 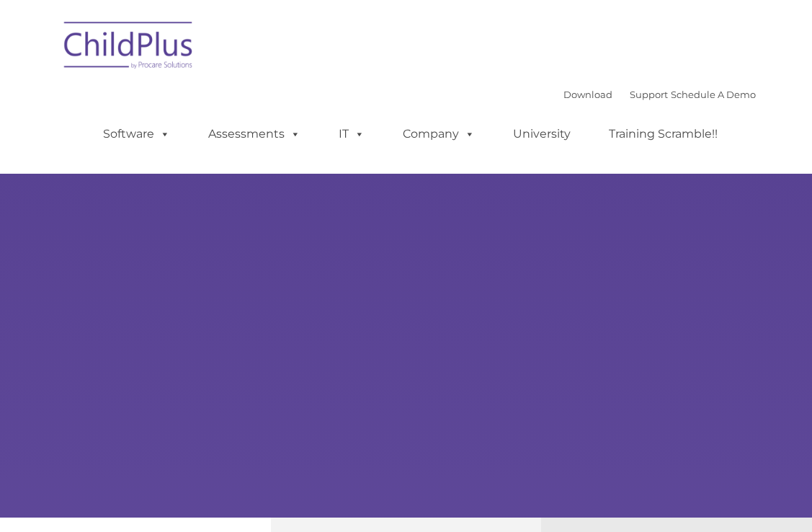 I want to click on a: IT, so click(x=352, y=134).